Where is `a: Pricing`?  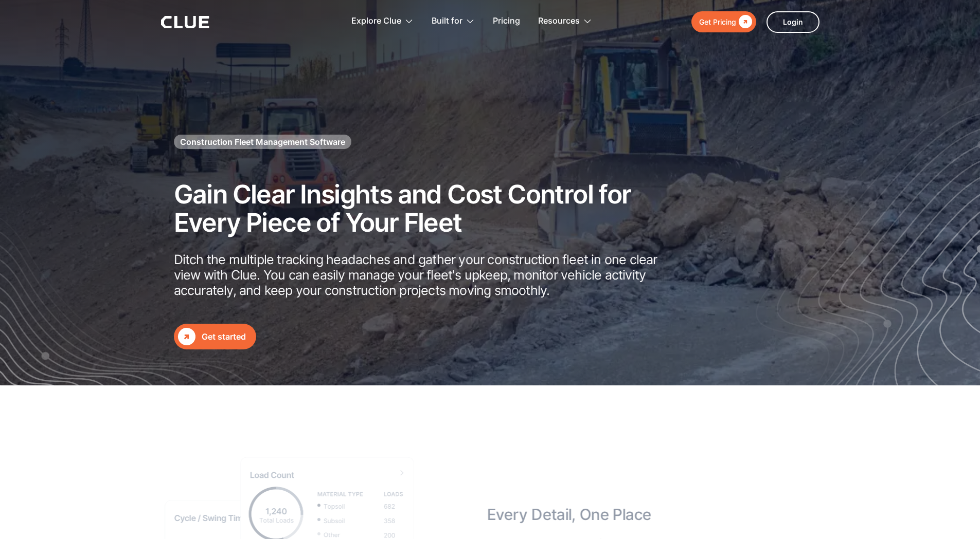
a: Pricing is located at coordinates (506, 21).